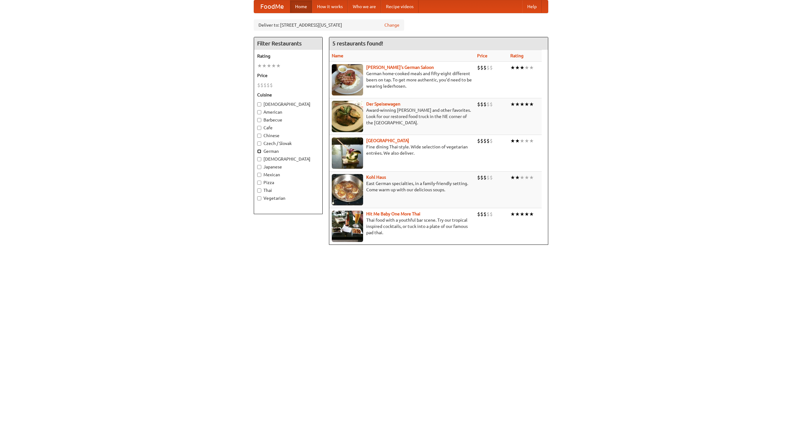  What do you see at coordinates (337, 56) in the screenshot?
I see `a: Name` at bounding box center [337, 56].